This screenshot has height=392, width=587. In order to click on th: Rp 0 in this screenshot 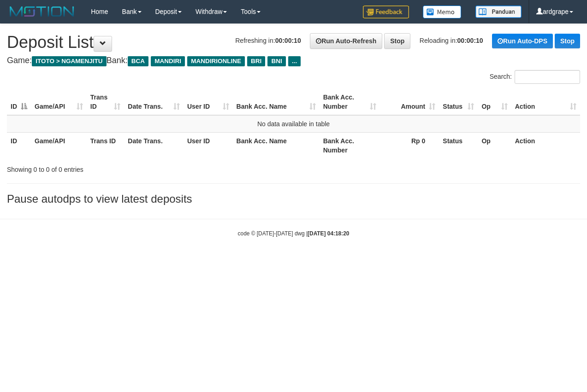, I will do `click(410, 145)`.